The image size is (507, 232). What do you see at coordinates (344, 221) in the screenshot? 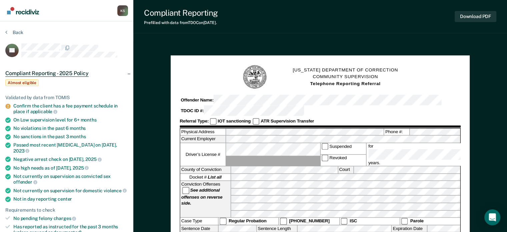
I see `input: ISC` at bounding box center [344, 221].